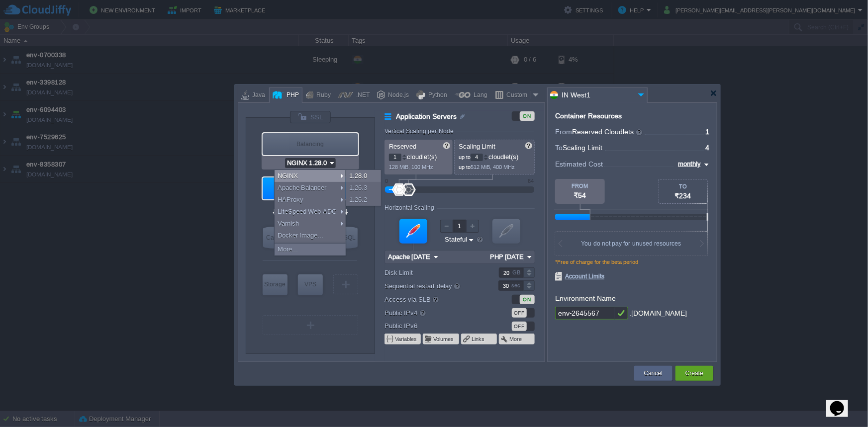 The height and width of the screenshot is (427, 868). I want to click on div: Python, so click(436, 96).